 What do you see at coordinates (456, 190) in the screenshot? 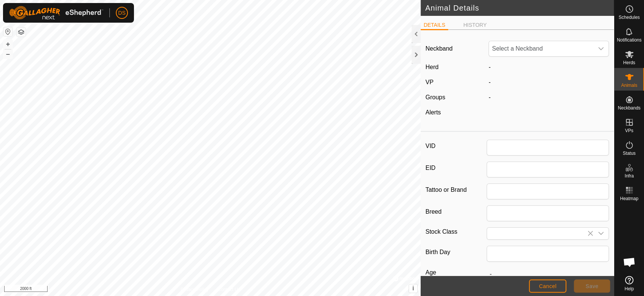
I see `label: Tattoo or Brand` at bounding box center [456, 190].